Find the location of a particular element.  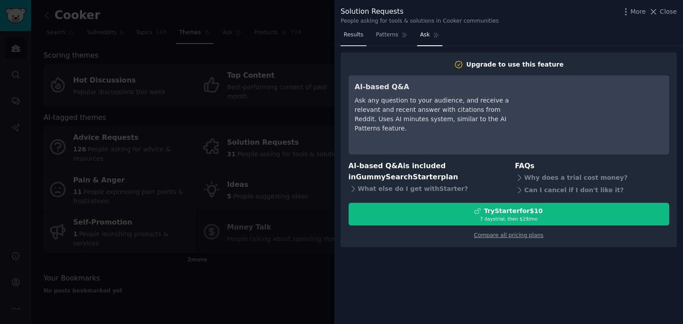

span: Patterns is located at coordinates (387, 35).